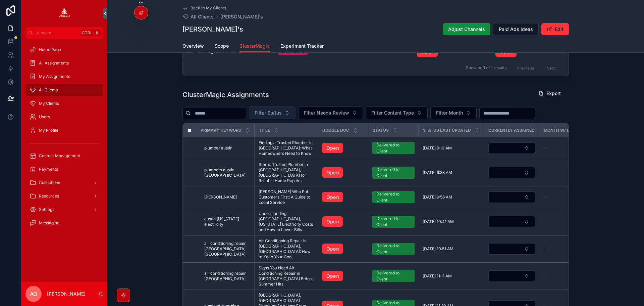 Image resolution: width=644 pixels, height=306 pixels. I want to click on button: Export, so click(549, 93).